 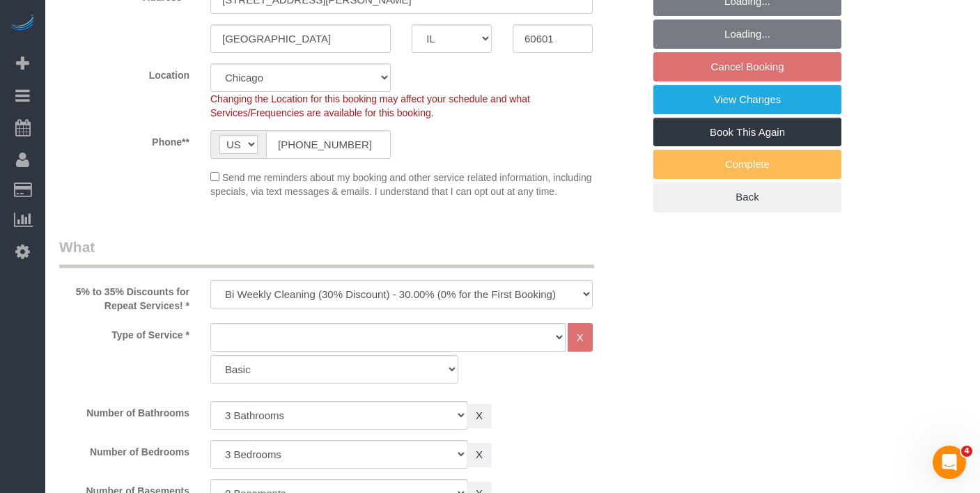 I want to click on label: Type of Service *, so click(x=124, y=332).